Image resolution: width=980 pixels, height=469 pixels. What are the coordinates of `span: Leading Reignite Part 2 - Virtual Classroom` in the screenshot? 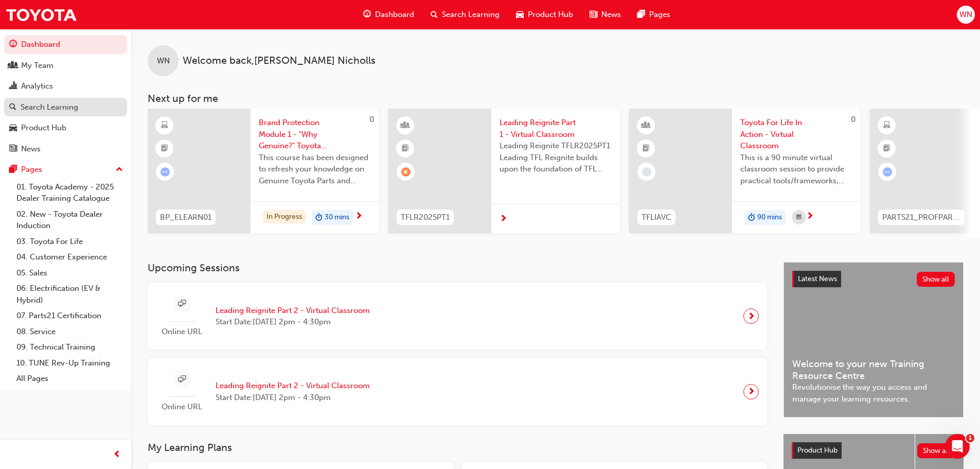 It's located at (293, 385).